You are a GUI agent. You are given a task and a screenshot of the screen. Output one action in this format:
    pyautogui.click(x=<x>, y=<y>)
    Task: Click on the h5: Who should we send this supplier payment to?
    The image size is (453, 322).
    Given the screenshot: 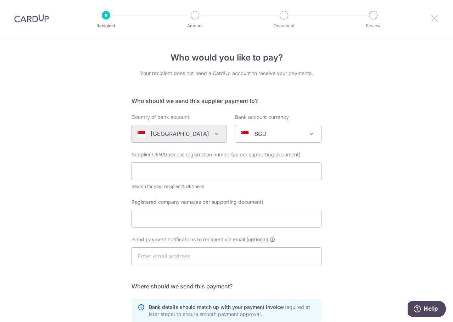 What is the action you would take?
    pyautogui.click(x=226, y=101)
    